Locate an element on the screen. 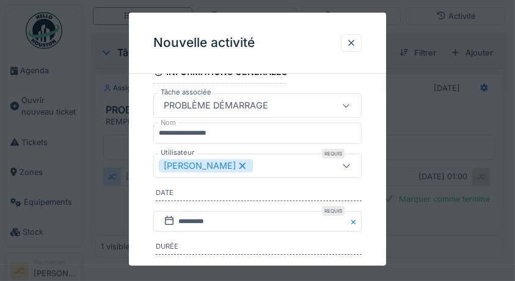 This screenshot has width=515, height=281. h3: Nouvelle activité is located at coordinates (204, 43).